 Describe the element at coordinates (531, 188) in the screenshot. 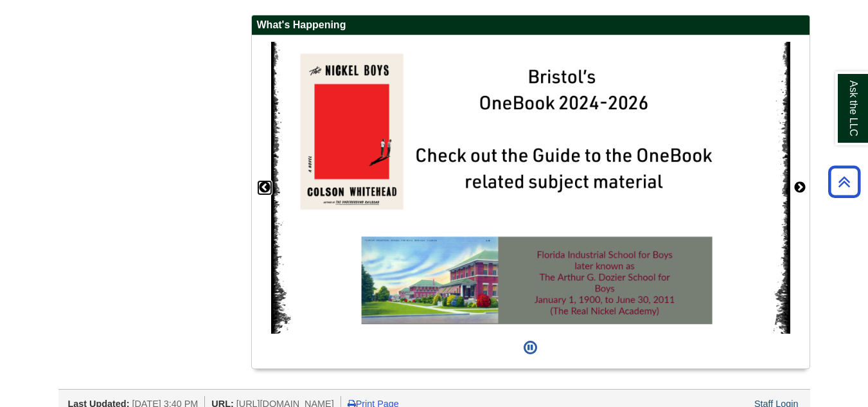

I see `img: The Nickel Boys OneBook` at that location.